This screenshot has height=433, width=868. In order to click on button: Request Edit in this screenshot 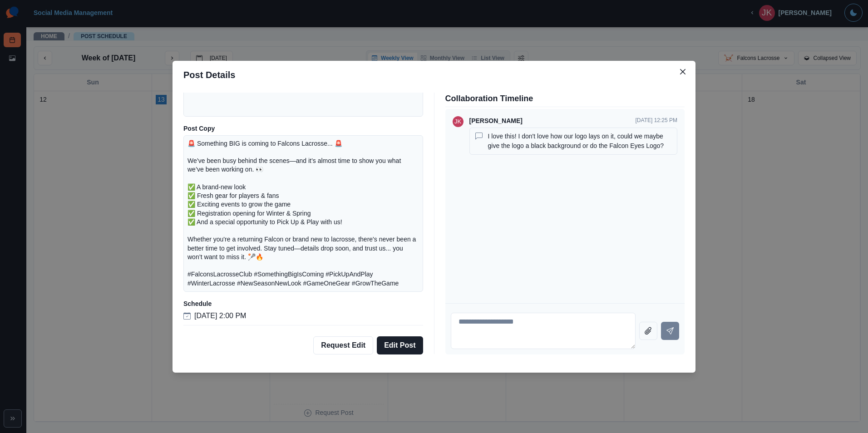, I will do `click(343, 345)`.